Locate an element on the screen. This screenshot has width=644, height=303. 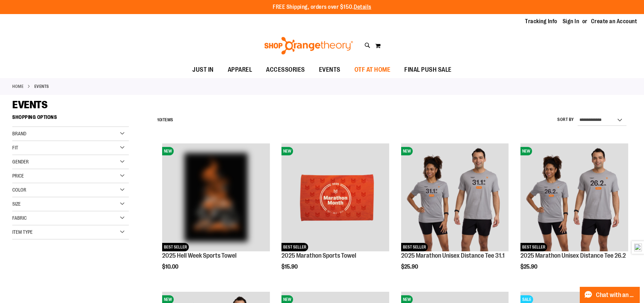
span: Fit is located at coordinates (15, 148).